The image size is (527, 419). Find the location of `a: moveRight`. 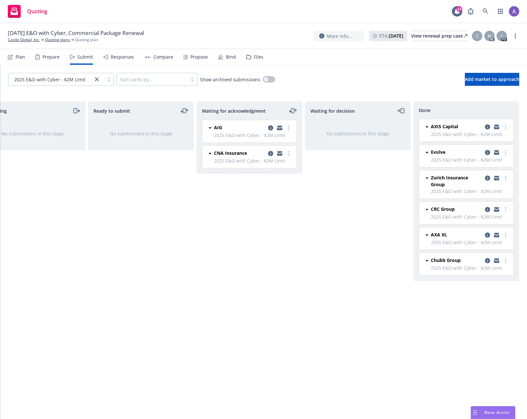

a: moveRight is located at coordinates (76, 111).